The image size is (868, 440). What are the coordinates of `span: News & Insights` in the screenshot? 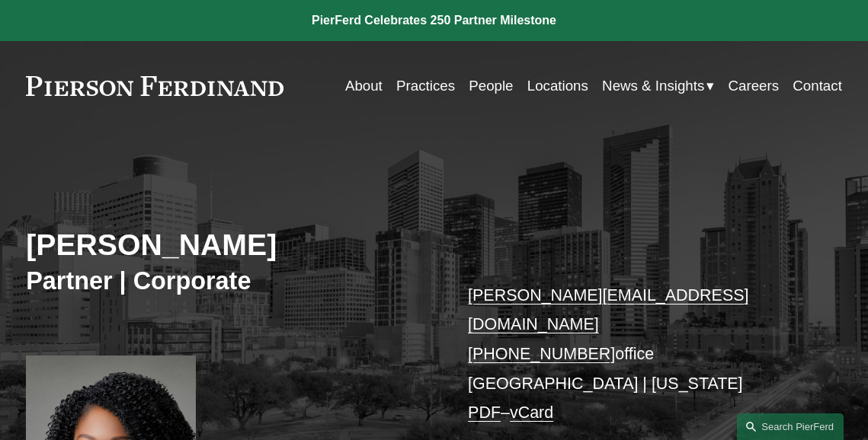 It's located at (653, 86).